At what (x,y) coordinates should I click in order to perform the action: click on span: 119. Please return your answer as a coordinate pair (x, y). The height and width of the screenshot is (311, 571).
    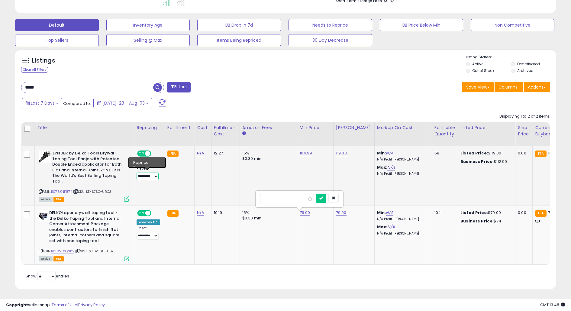
    Looking at the image, I should click on (550, 153).